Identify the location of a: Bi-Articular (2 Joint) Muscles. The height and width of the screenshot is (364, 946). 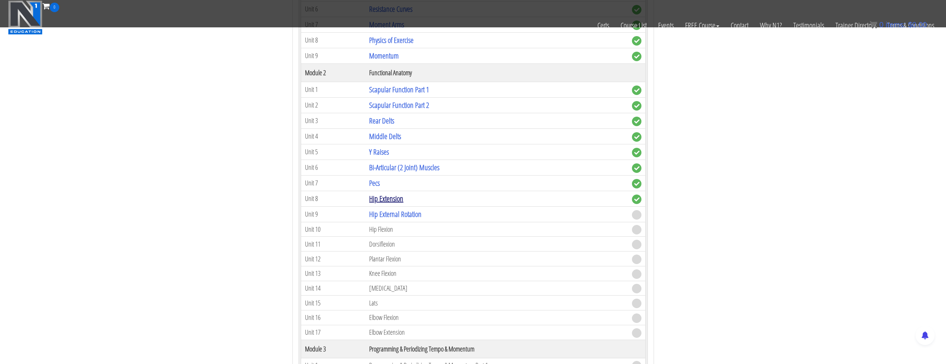
(404, 167).